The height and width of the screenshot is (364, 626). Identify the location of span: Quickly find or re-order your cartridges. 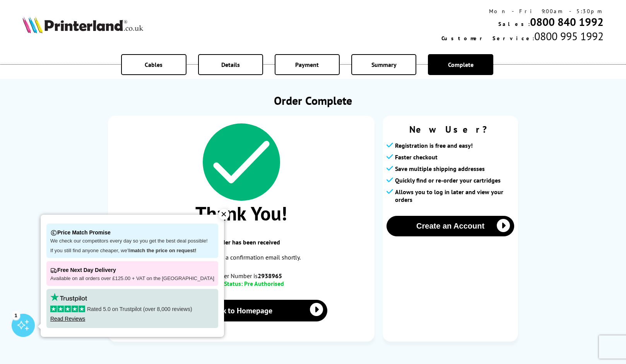
(448, 180).